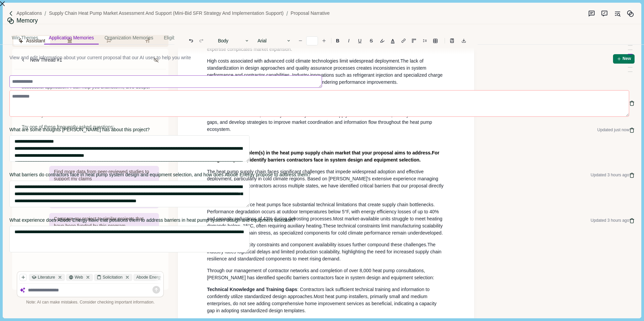 This screenshot has width=644, height=321. I want to click on span: What experience does Abode Energy have that positions them to address barriers in heat pump syste..., so click(299, 221).